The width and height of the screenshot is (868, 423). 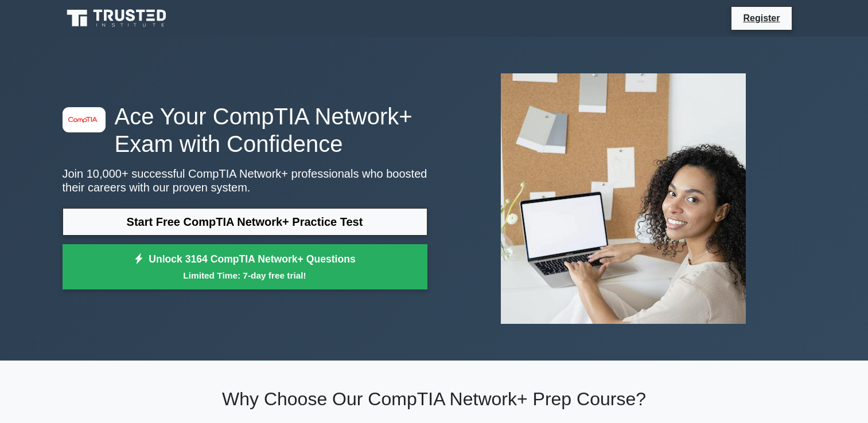 What do you see at coordinates (245, 222) in the screenshot?
I see `a: Start Free CompTIA Network+ Practice Test` at bounding box center [245, 222].